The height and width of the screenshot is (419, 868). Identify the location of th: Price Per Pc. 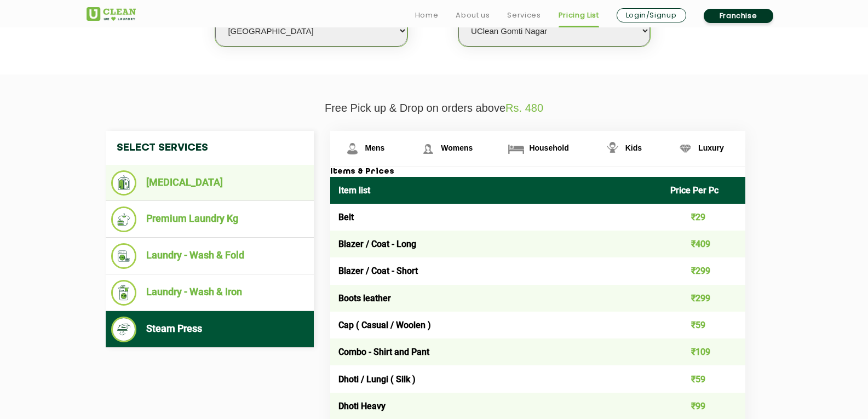
(704, 190).